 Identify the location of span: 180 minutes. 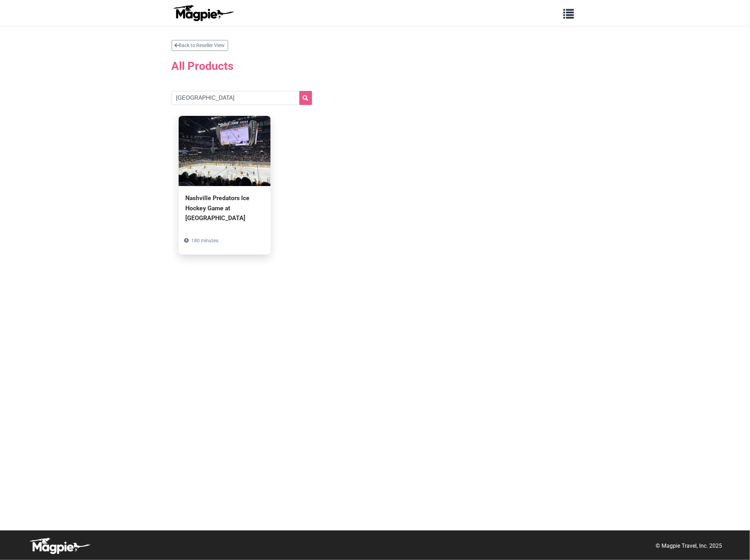
(205, 240).